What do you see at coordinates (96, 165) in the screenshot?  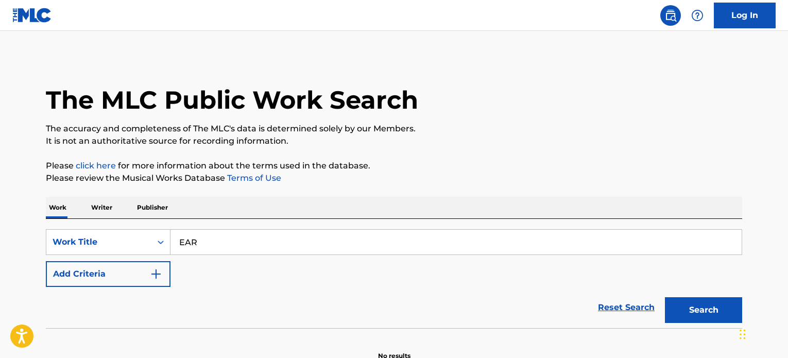 I see `a: click here` at bounding box center [96, 165].